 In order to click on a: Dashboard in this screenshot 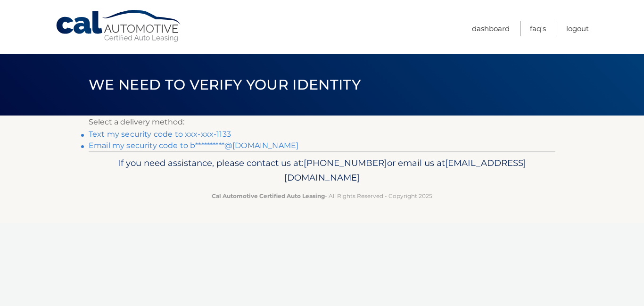, I will do `click(490, 29)`.